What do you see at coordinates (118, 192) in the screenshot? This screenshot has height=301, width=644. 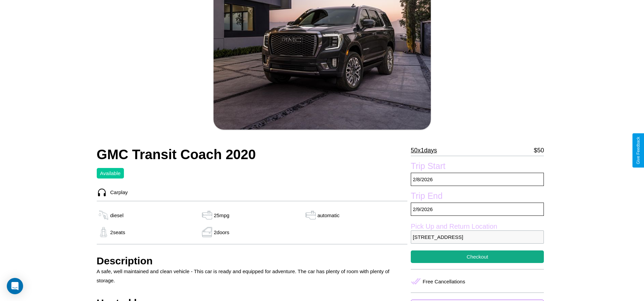 I see `p: Carplay` at bounding box center [118, 192].